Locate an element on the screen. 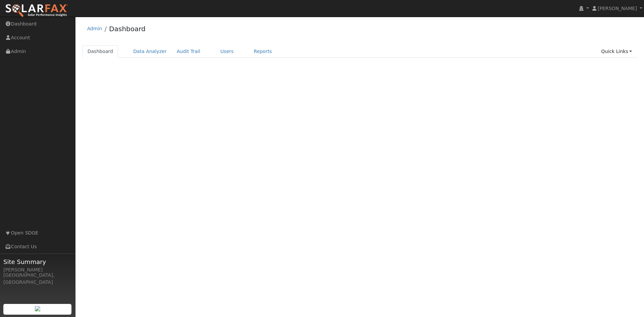  a: Audit Trail is located at coordinates (189, 51).